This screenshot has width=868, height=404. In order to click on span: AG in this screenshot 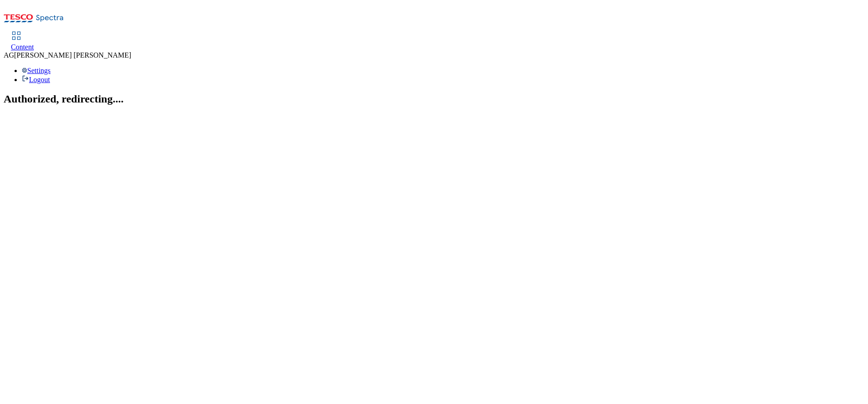, I will do `click(8, 55)`.